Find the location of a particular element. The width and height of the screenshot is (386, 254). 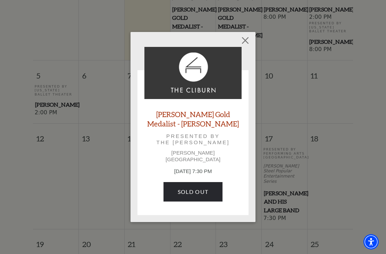

button: Close is located at coordinates (245, 41).